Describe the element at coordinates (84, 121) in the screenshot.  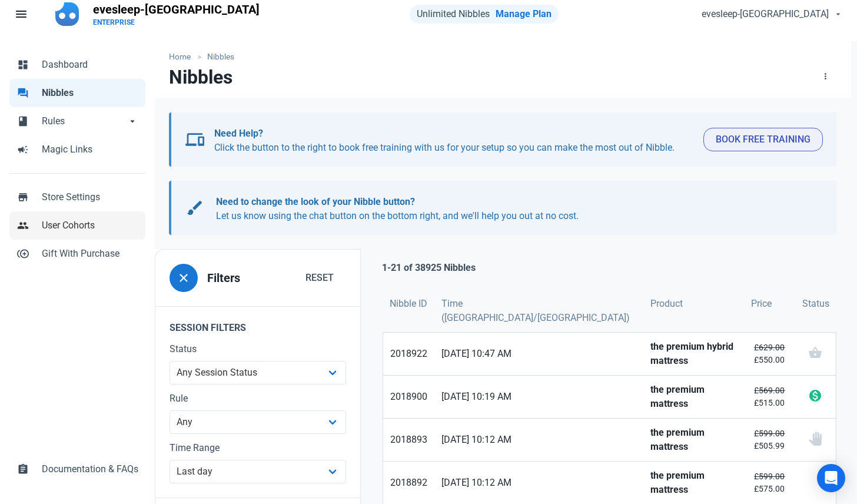
I see `span: Rules` at that location.